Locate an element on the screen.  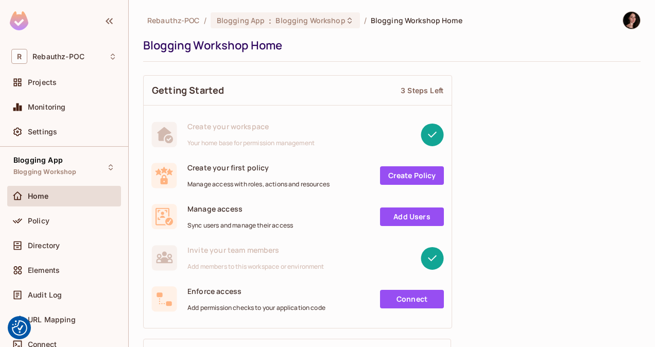
span: Manage access with roles, actions and resources is located at coordinates (258, 184).